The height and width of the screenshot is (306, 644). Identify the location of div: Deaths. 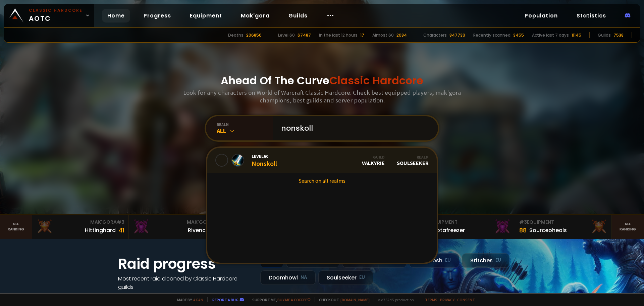
(236, 35).